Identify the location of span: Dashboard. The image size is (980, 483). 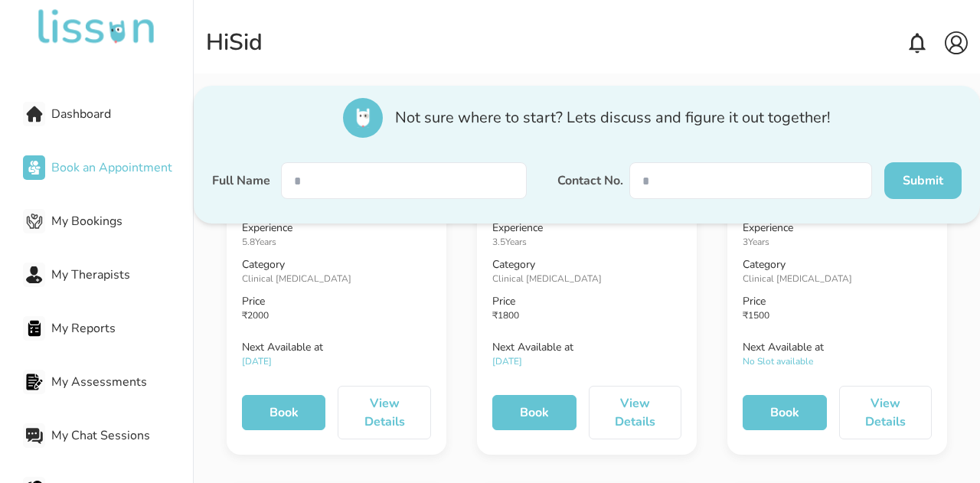
(122, 114).